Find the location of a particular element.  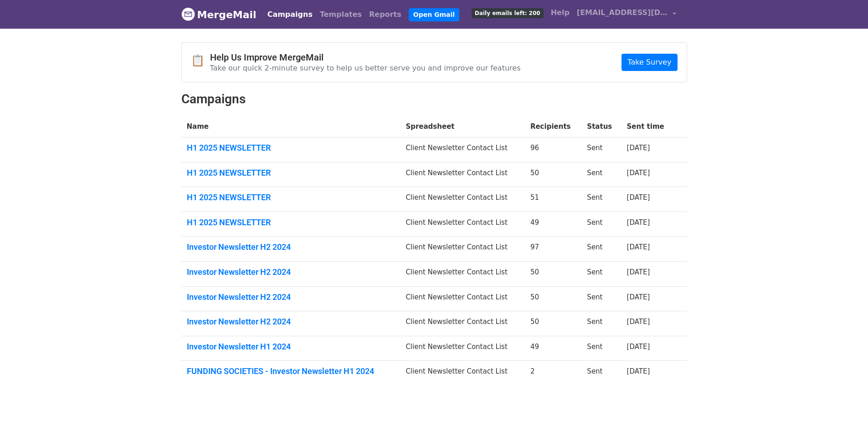

a: Take Survey is located at coordinates (649, 62).